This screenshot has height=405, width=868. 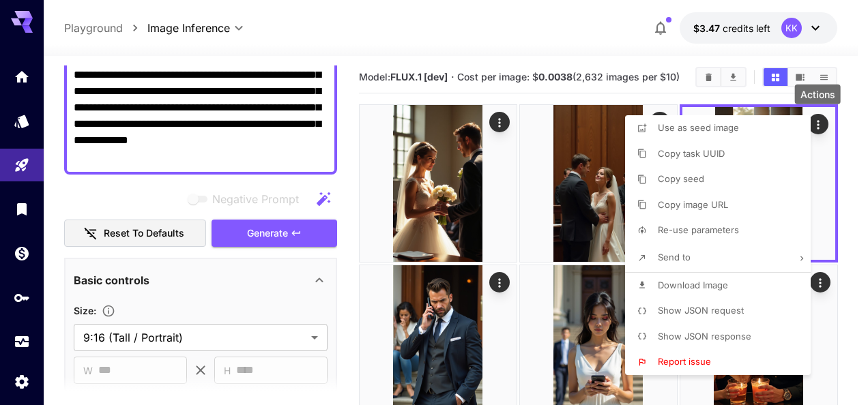 I want to click on span: Show JSON request, so click(x=700, y=311).